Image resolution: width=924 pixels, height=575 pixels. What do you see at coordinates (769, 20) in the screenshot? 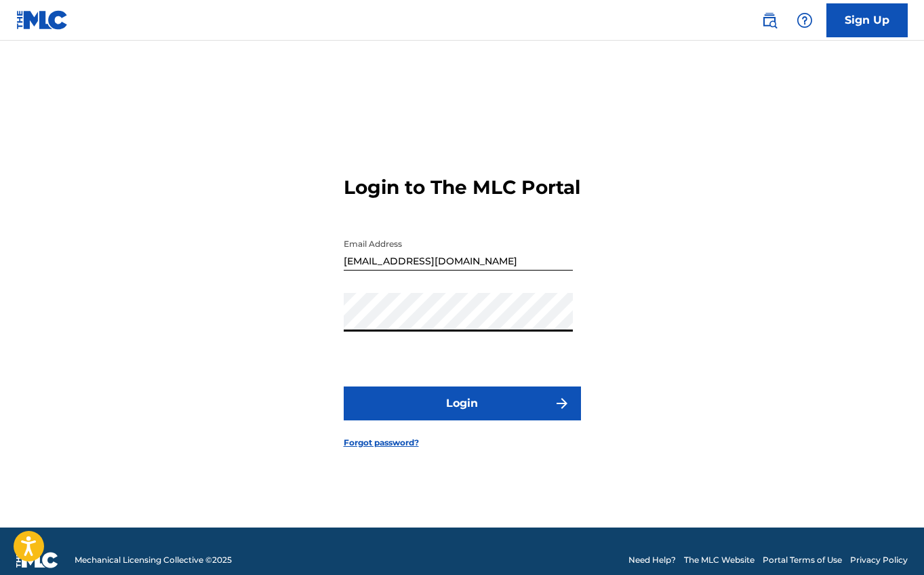
I see `a: Public Search` at bounding box center [769, 20].